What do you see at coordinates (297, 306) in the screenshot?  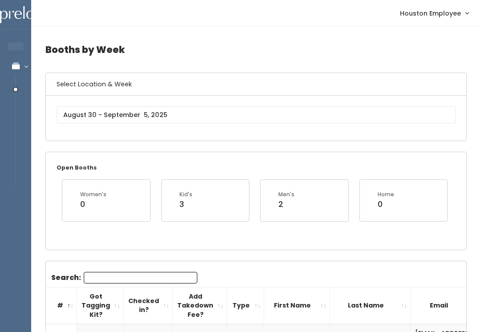 I see `th: First Name: activate to sort column ascending` at bounding box center [297, 306].